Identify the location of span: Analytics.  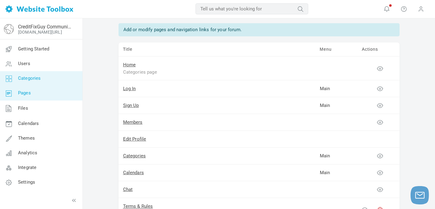
(28, 153).